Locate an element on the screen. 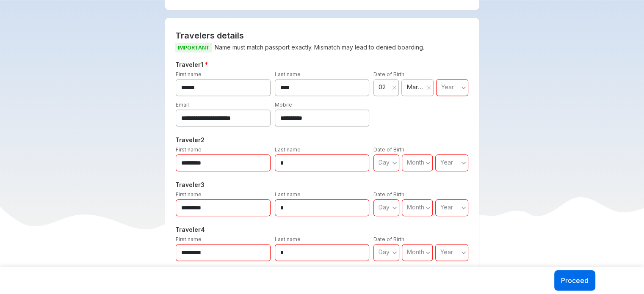 The height and width of the screenshot is (294, 644). span: 02 is located at coordinates (384, 87).